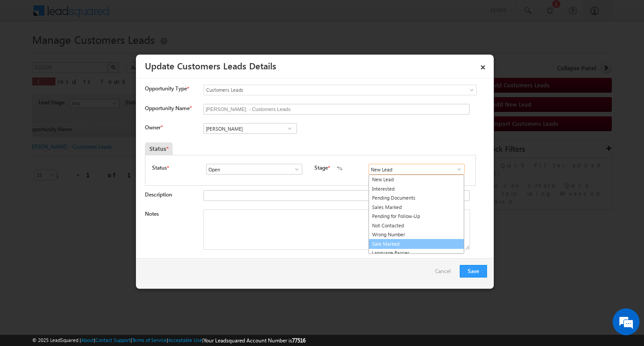  What do you see at coordinates (87, 340) in the screenshot?
I see `a: About` at bounding box center [87, 340].